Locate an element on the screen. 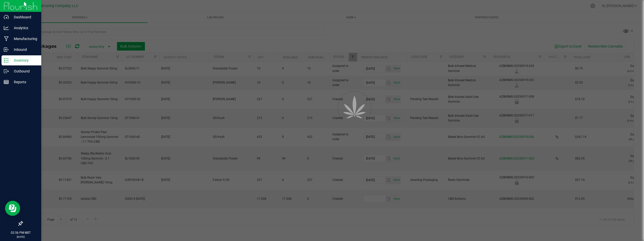  inline-svg: Dashboard is located at coordinates (6, 17).